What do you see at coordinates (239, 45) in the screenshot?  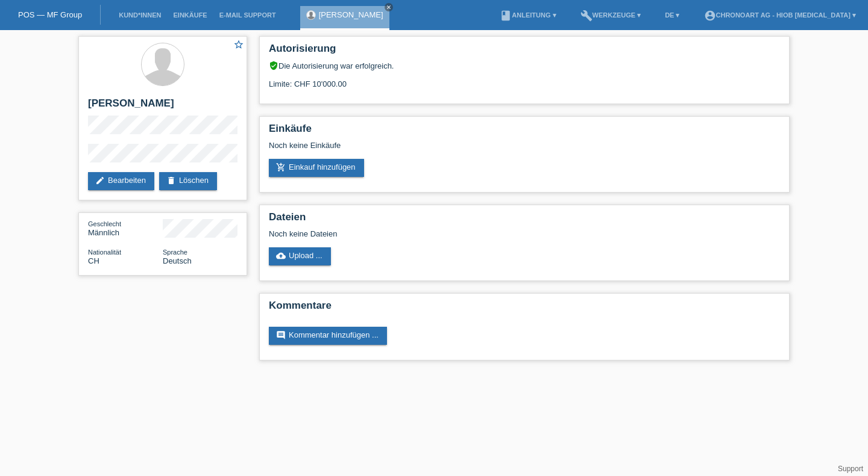 I see `i: star_border` at bounding box center [239, 45].